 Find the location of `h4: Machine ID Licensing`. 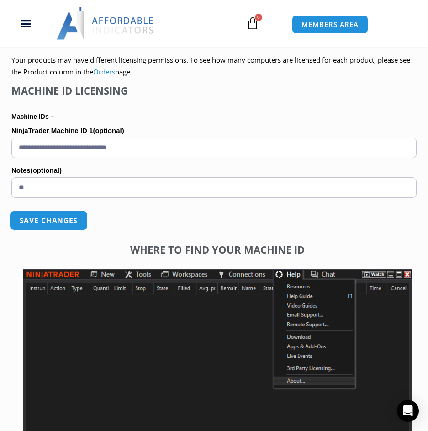

h4: Machine ID Licensing is located at coordinates (214, 91).